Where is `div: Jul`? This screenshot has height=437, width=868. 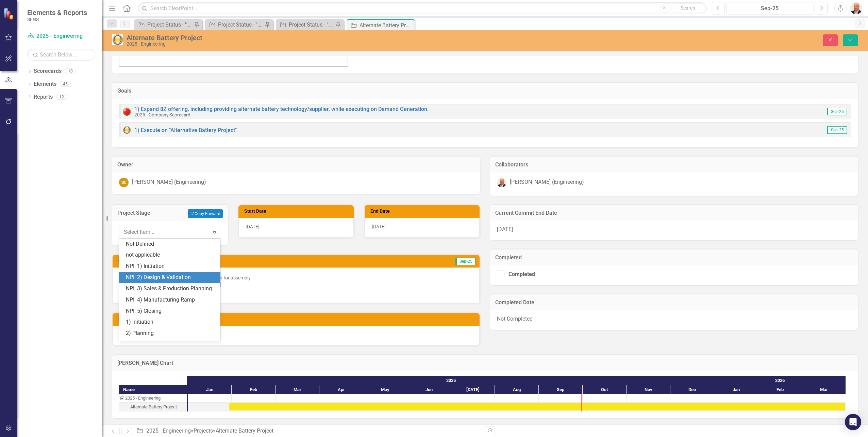
div: Jul is located at coordinates (473, 390).